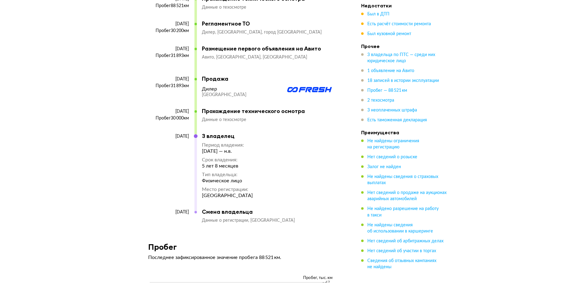 This screenshot has width=588, height=283. I want to click on h4: Недостатки, so click(404, 6).